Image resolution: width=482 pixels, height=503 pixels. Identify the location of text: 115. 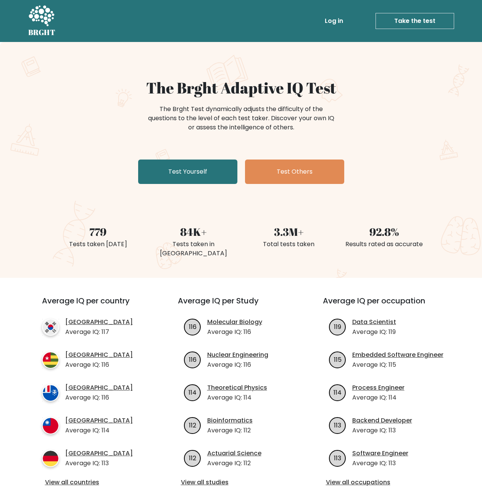
(338, 359).